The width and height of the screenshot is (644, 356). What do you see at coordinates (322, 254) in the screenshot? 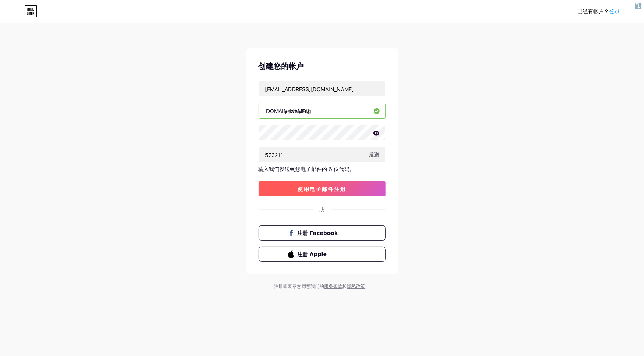
I see `a: 注册 Apple` at bounding box center [322, 254].